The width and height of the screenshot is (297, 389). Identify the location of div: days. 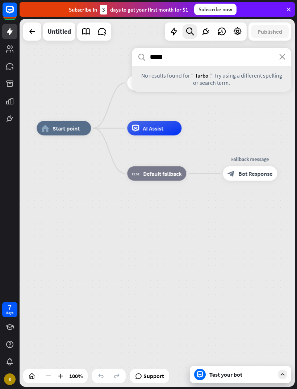
(10, 313).